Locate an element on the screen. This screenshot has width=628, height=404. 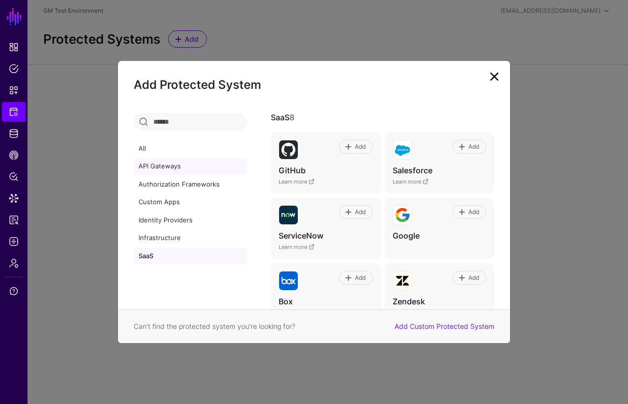
span: Can’t find the protected system you’re looking for? is located at coordinates (214, 326).